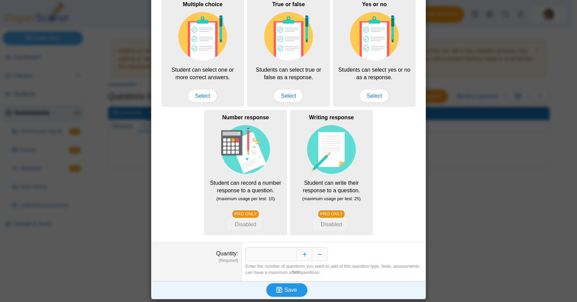 The image size is (577, 302). Describe the element at coordinates (331, 117) in the screenshot. I see `b: Writing response` at that location.